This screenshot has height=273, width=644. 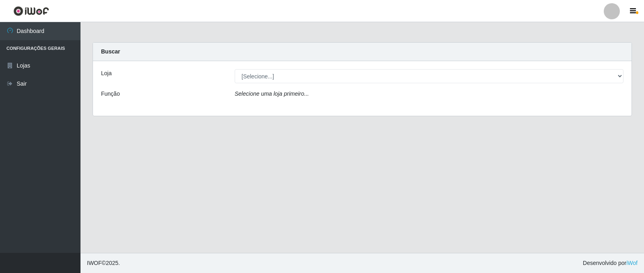 I want to click on span: IWOF, so click(x=94, y=263).